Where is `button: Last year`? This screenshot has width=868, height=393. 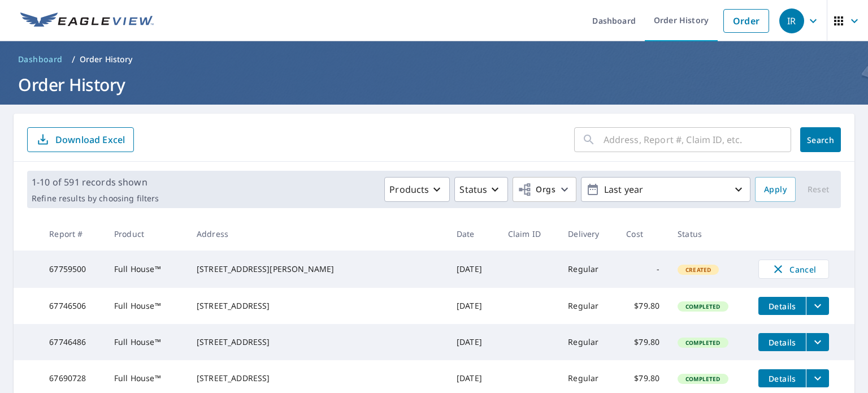 button: Last year is located at coordinates (666, 190).